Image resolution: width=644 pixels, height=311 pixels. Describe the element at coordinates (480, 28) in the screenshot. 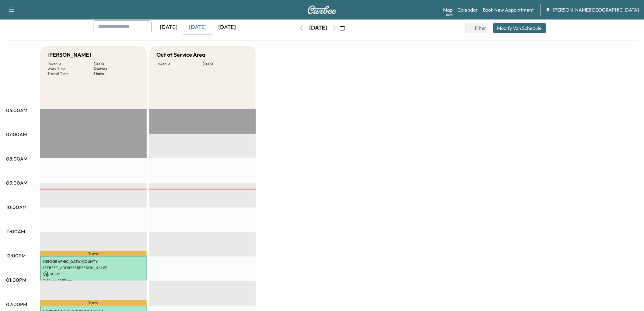

I see `span: Filter` at that location.